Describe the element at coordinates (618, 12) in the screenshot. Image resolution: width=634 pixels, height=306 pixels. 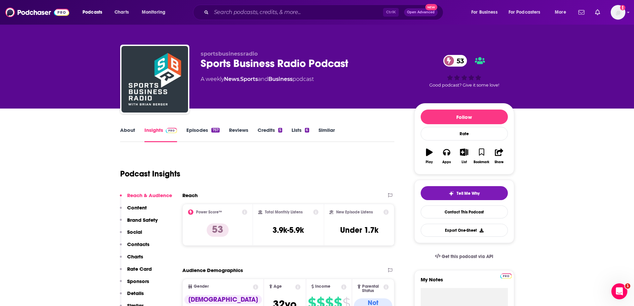
I see `img: User Profile` at that location.